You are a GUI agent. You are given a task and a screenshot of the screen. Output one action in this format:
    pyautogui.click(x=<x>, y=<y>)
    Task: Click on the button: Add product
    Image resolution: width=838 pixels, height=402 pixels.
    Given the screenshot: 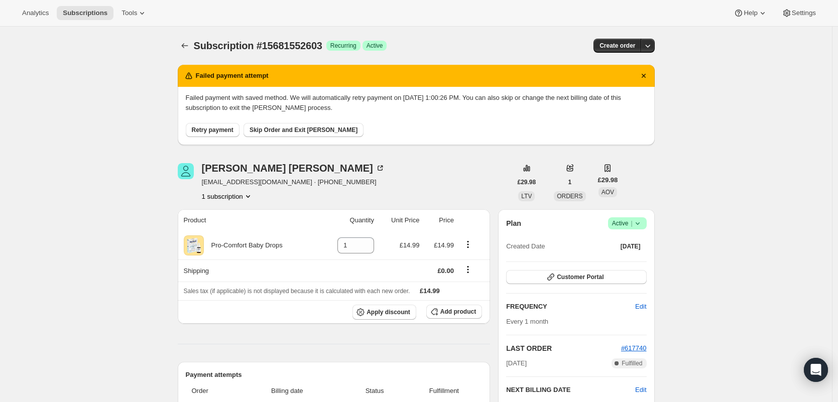 What is the action you would take?
    pyautogui.click(x=454, y=312)
    